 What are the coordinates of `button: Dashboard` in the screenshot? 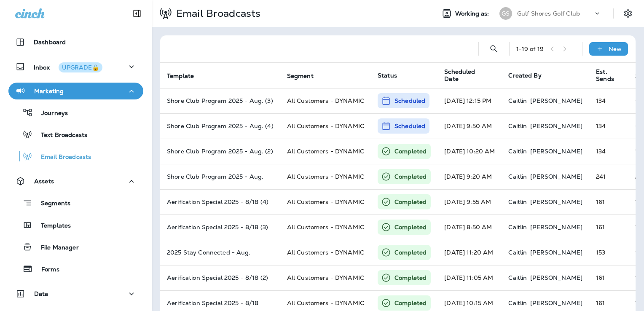 It's located at (76, 42).